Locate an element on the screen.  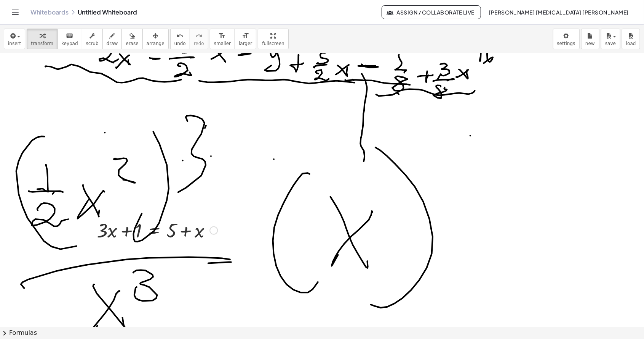
button: erase is located at coordinates (132, 39).